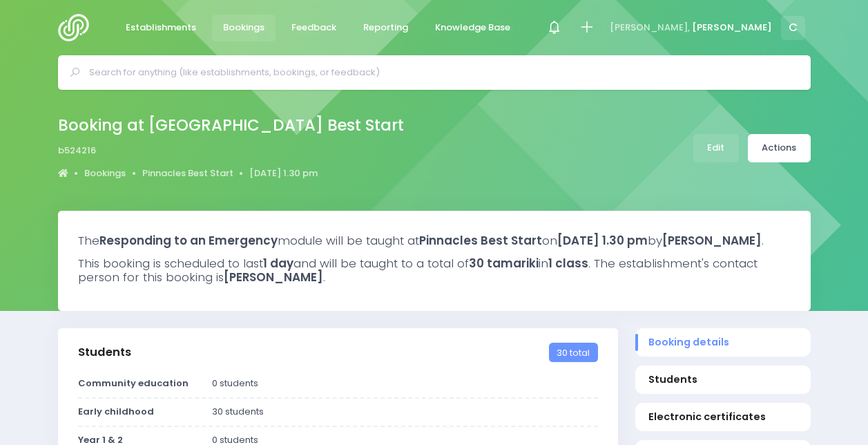 The width and height of the screenshot is (868, 445). I want to click on a: Booking details, so click(723, 342).